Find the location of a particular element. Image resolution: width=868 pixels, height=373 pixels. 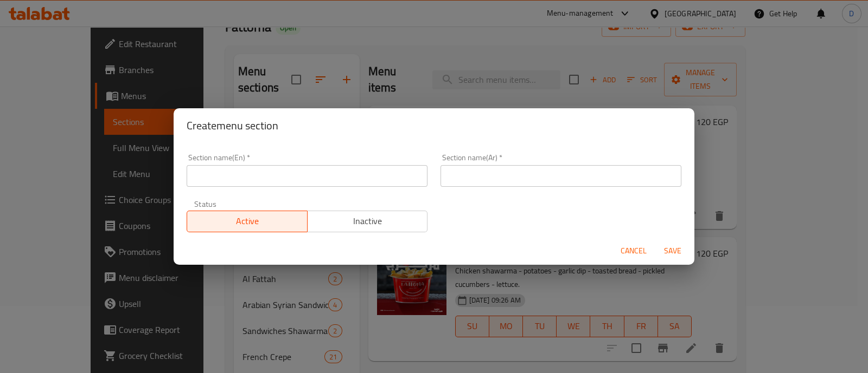

input: Please enter section name(ar) is located at coordinates (561, 176).